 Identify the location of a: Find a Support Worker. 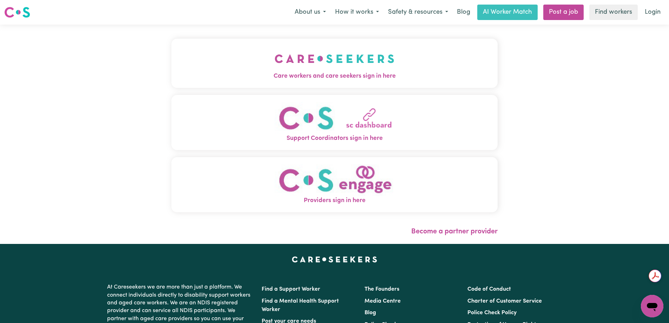
(291, 289).